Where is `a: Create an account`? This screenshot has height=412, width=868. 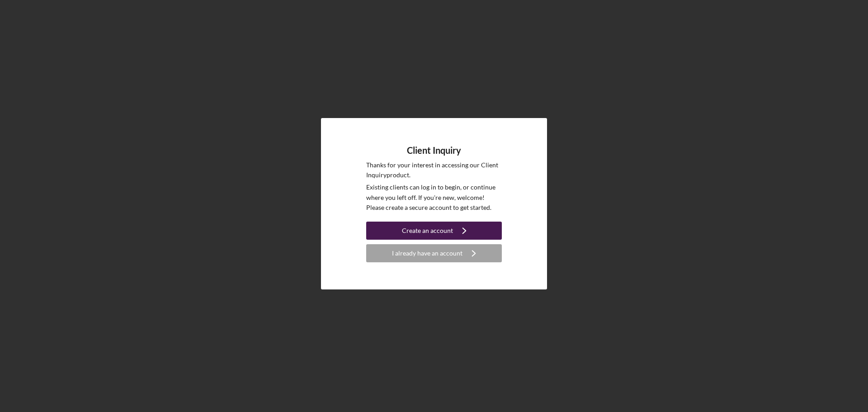
a: Create an account is located at coordinates (434, 231).